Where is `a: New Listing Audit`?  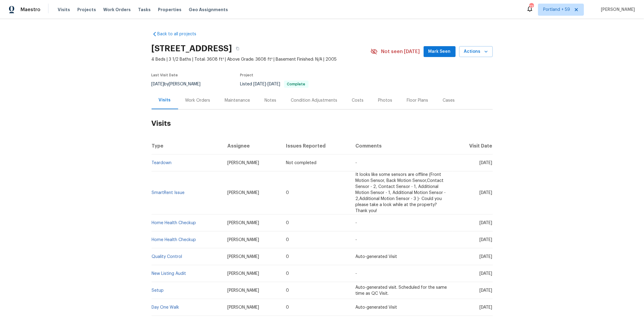
a: New Listing Audit is located at coordinates (169, 274).